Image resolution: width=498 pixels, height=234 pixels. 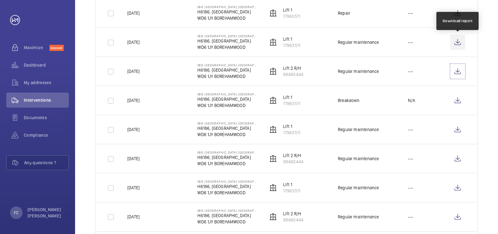 I want to click on span: Documents, so click(x=46, y=118).